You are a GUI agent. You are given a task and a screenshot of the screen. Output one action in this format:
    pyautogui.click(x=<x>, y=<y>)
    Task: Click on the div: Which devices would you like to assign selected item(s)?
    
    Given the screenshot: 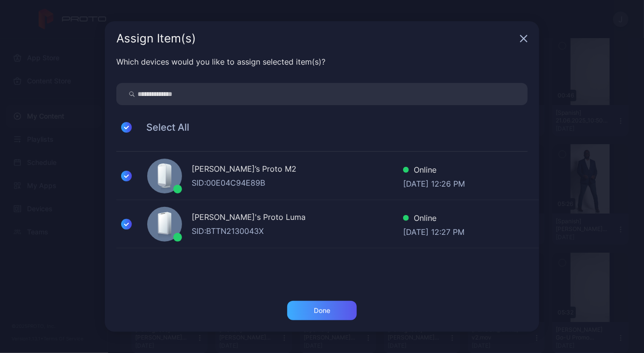 What is the action you would take?
    pyautogui.click(x=322, y=62)
    